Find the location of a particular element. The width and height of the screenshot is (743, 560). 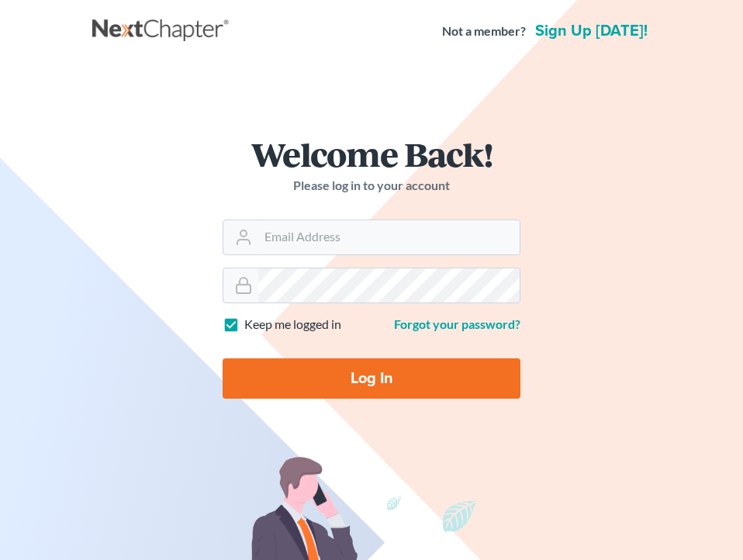

strong: Not a member? is located at coordinates (484, 31).